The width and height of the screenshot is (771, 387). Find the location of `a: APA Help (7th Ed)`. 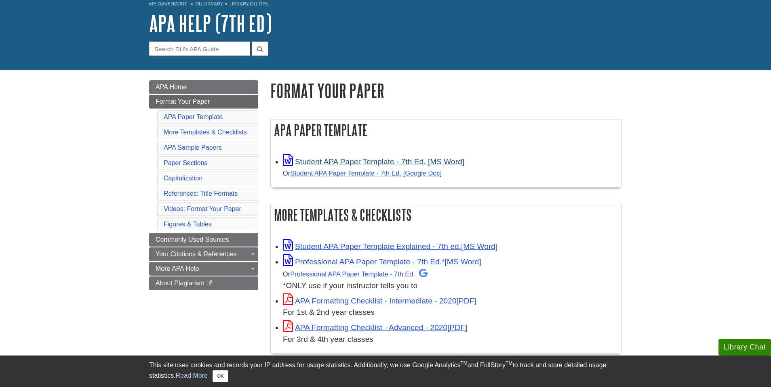

a: APA Help (7th Ed) is located at coordinates (210, 23).